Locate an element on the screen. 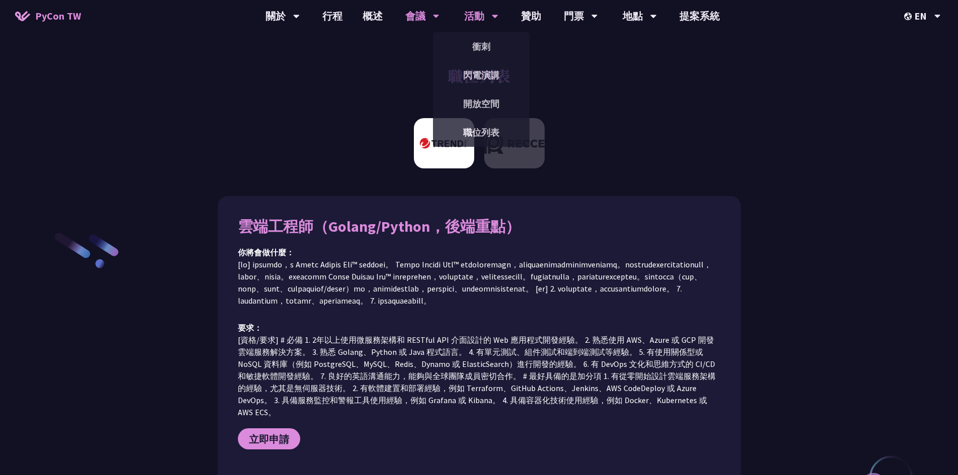 This screenshot has width=958, height=475. img: 趨勢科技 趨勢科技 is located at coordinates (444, 143).